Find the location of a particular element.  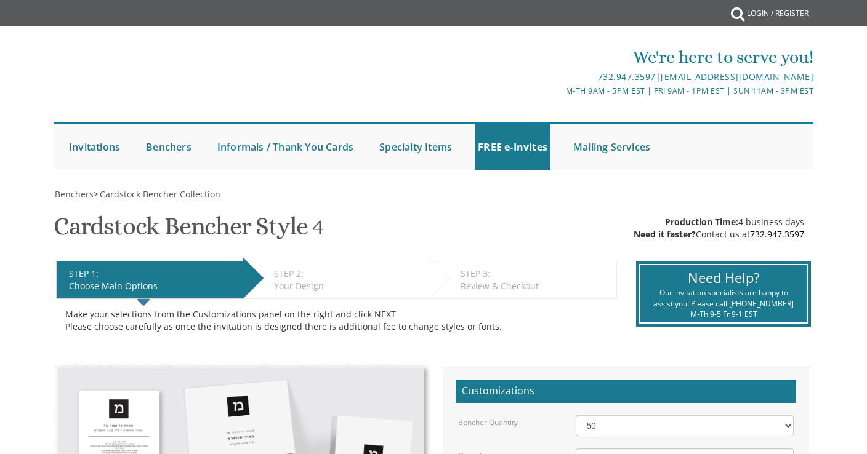

span: Benchers is located at coordinates (74, 194).